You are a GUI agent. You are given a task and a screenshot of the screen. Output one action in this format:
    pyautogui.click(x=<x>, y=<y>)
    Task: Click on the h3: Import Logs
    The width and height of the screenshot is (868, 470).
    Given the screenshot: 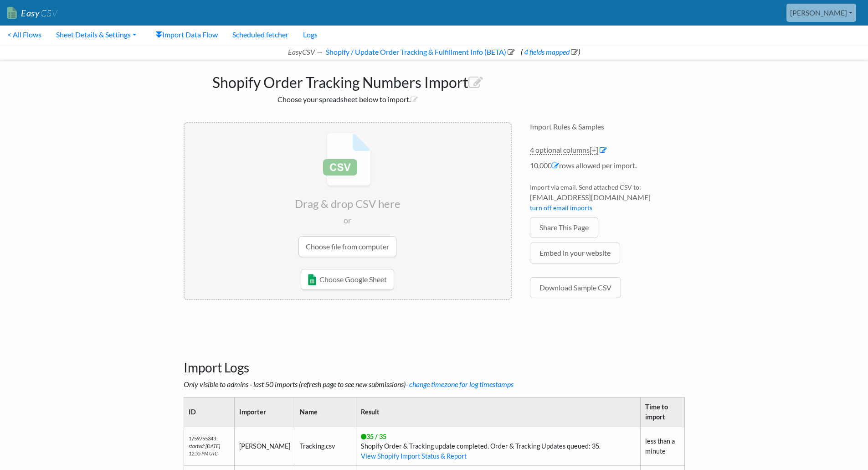 What is the action you would take?
    pyautogui.click(x=434, y=357)
    